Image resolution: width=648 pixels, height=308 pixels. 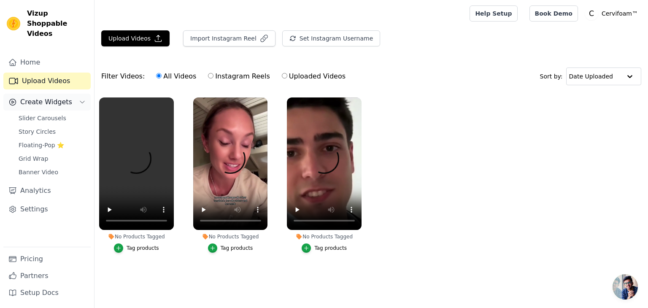 What do you see at coordinates (52, 132) in the screenshot?
I see `a: Story Circles` at bounding box center [52, 132].